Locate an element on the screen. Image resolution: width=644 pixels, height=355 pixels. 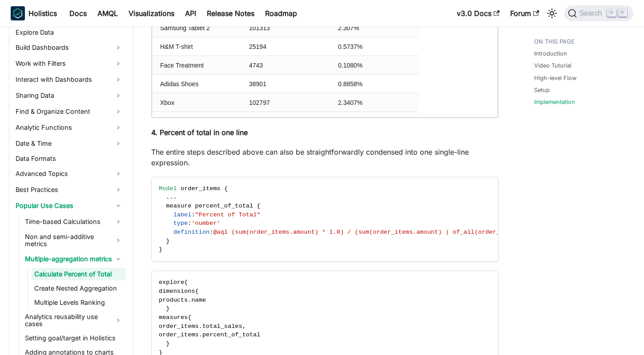
a: Explore Data is located at coordinates (69, 33).